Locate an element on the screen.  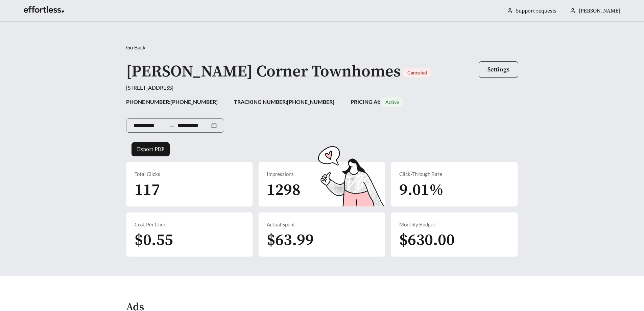
a: Support requests is located at coordinates (536, 11).